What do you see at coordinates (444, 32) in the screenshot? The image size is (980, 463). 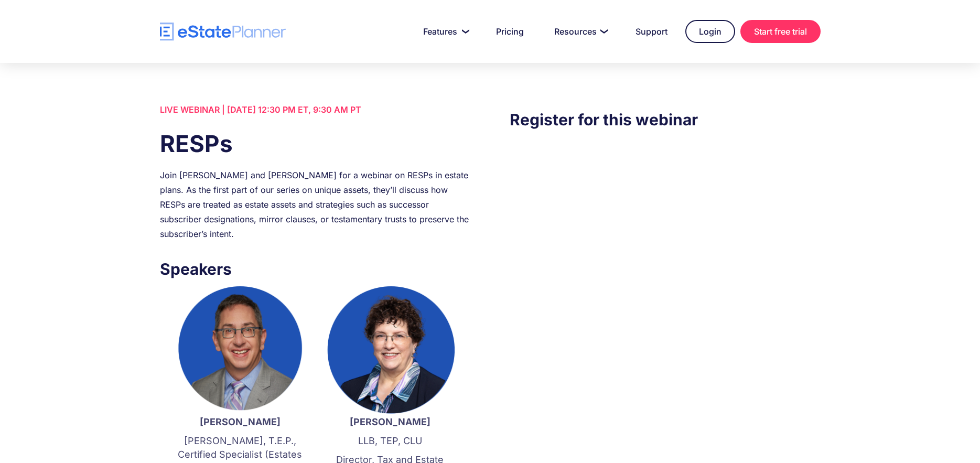 I see `a: Features` at bounding box center [444, 32].